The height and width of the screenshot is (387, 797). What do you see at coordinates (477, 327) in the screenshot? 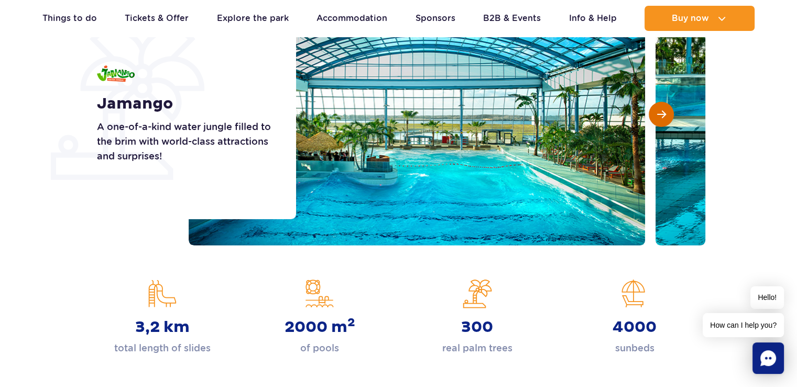
I see `strong: 300` at bounding box center [477, 327].